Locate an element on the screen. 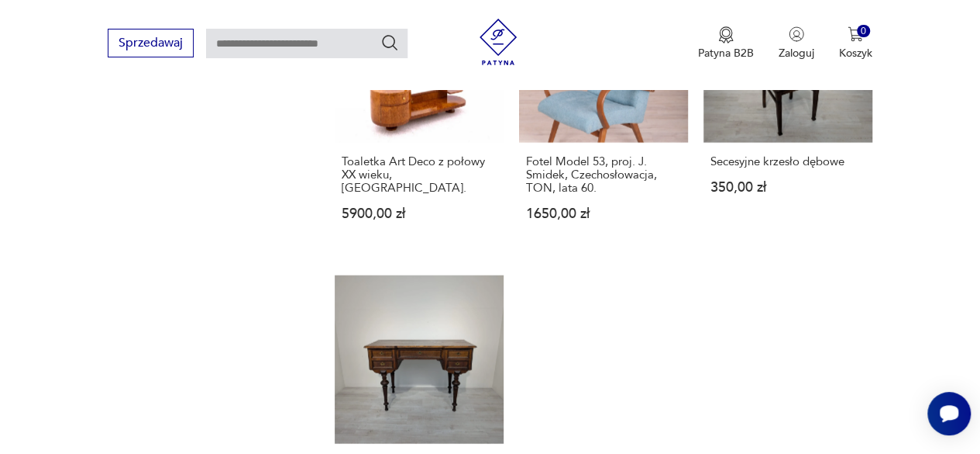 Image resolution: width=980 pixels, height=454 pixels. p: Koszyk is located at coordinates (856, 53).